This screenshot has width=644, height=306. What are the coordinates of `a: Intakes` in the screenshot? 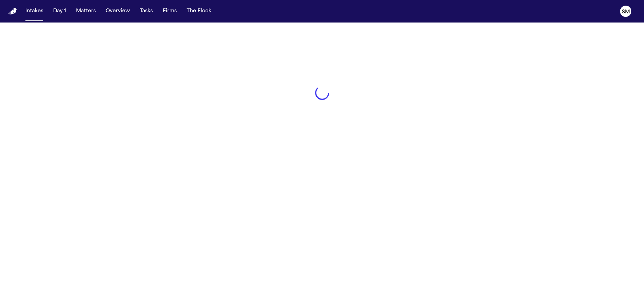 It's located at (34, 11).